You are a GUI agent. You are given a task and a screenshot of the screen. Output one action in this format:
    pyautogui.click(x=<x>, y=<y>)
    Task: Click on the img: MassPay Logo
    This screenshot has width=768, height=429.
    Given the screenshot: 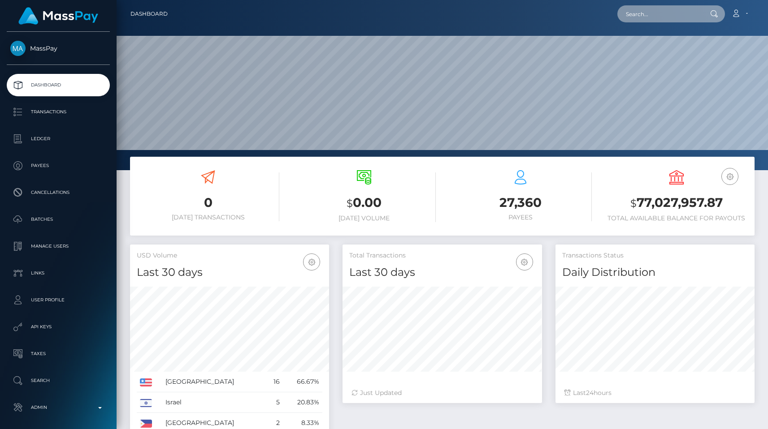 What is the action you would take?
    pyautogui.click(x=58, y=16)
    